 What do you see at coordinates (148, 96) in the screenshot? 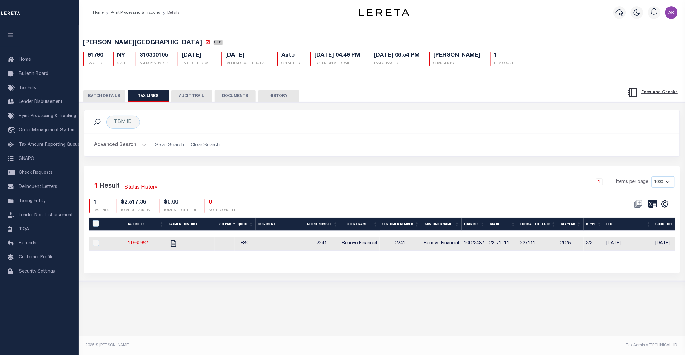
I see `button: TAX LINES` at bounding box center [148, 96].